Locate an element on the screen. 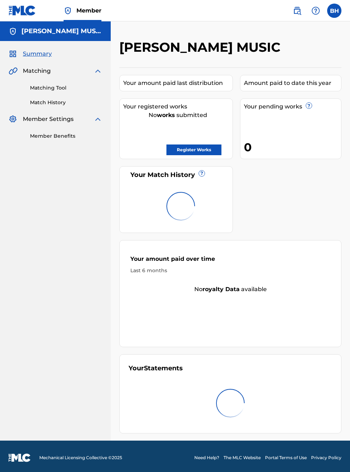 Image resolution: width=350 pixels, height=472 pixels. div: 0 is located at coordinates (292, 147).